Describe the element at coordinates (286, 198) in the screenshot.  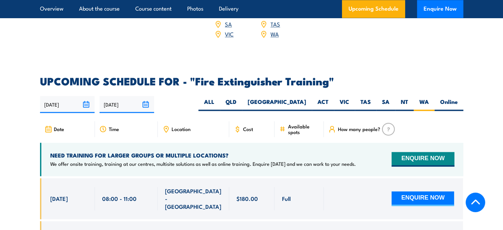
I see `span: Full` at that location.